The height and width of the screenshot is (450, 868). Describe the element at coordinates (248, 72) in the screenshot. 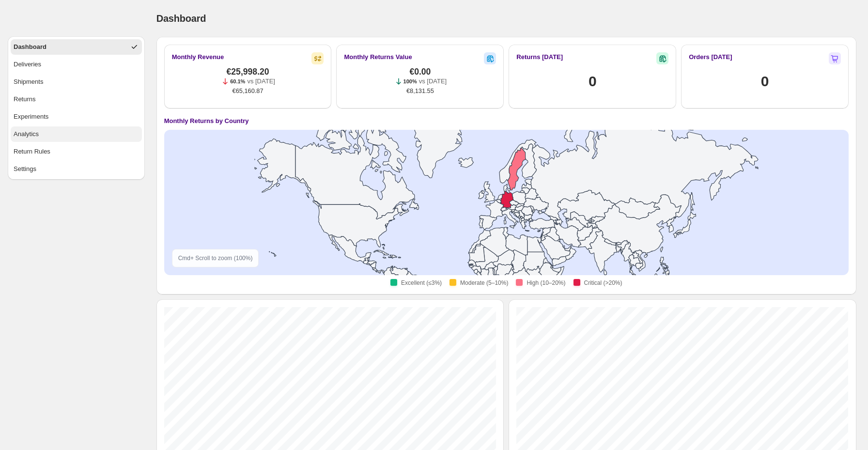

I see `span: €25,998.20` at that location.